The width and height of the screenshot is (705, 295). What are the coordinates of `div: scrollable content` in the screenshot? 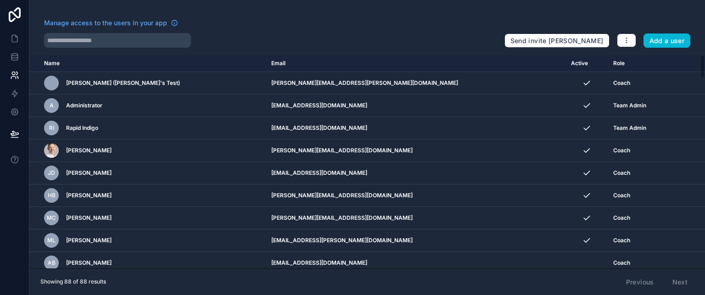 It's located at (367, 161).